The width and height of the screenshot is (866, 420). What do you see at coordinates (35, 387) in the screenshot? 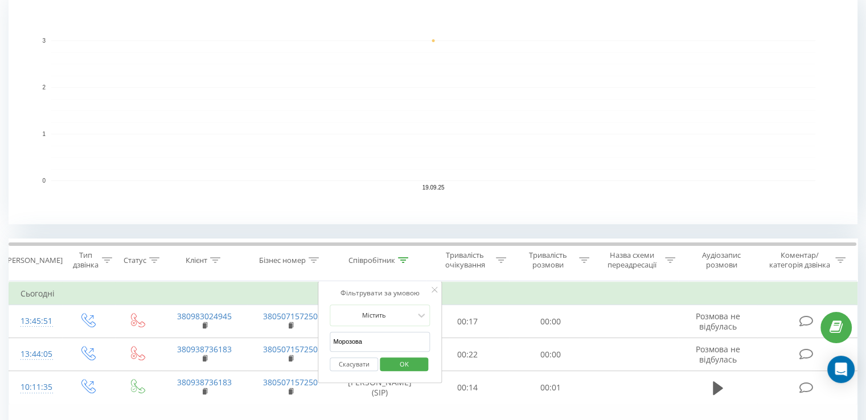
I see `div: 10:11:35` at bounding box center [35, 387].